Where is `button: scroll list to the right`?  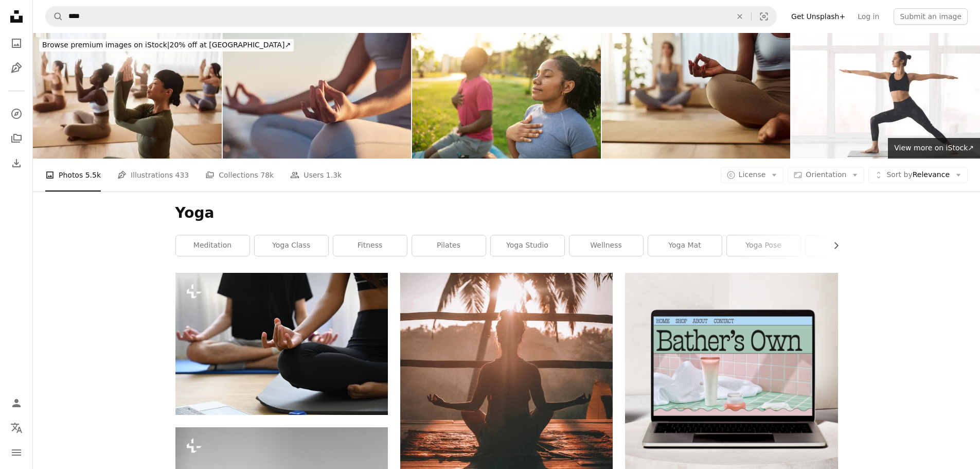
button: scroll list to the right is located at coordinates (833, 246).